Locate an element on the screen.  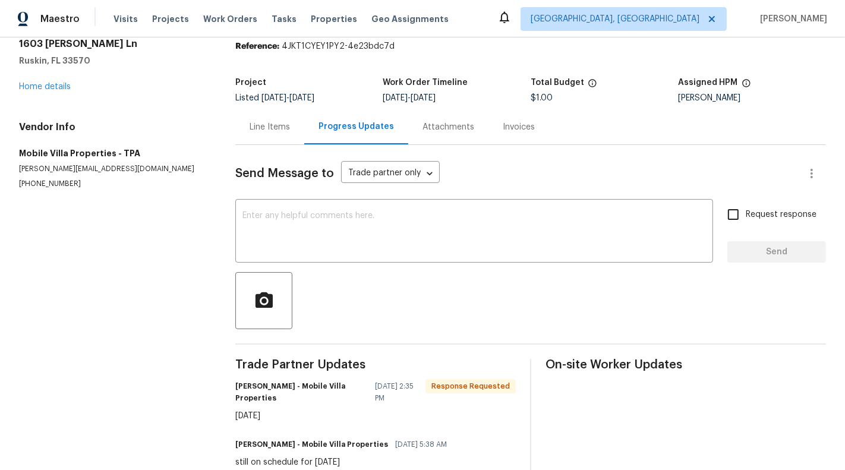
span: Work Orders is located at coordinates (230, 19).